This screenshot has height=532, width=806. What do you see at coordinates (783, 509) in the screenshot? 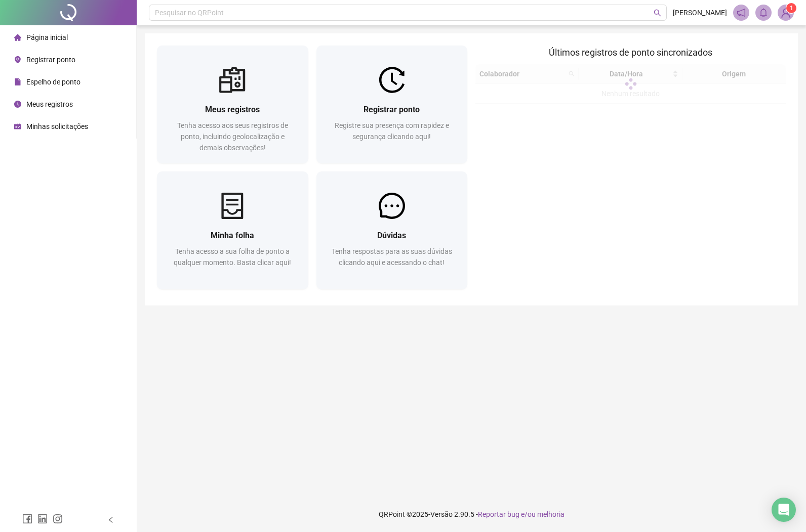
I see `div: Open Intercom Messenger` at bounding box center [783, 509].